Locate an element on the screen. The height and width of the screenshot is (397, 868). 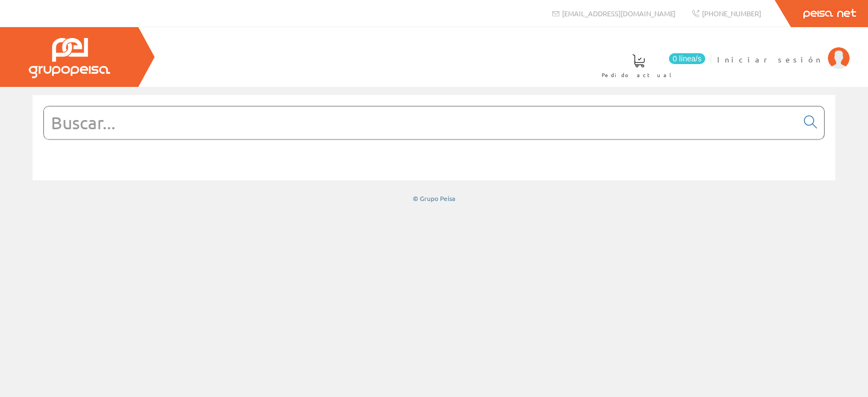
span: Iniciar sesión is located at coordinates (770, 59).